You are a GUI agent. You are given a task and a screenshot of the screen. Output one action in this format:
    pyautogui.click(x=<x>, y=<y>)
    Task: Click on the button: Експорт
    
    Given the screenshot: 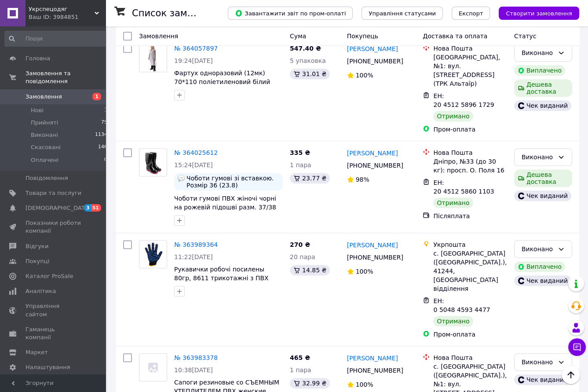 What is the action you would take?
    pyautogui.click(x=471, y=13)
    